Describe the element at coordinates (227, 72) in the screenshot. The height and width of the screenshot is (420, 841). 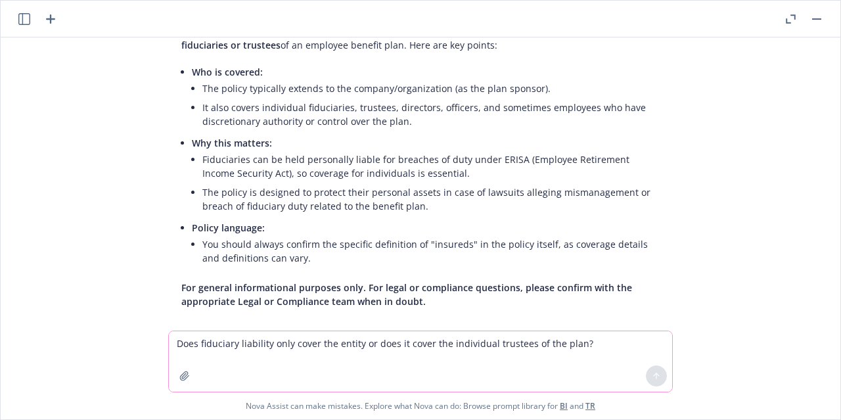
I see `span: Who is covered:` at that location.